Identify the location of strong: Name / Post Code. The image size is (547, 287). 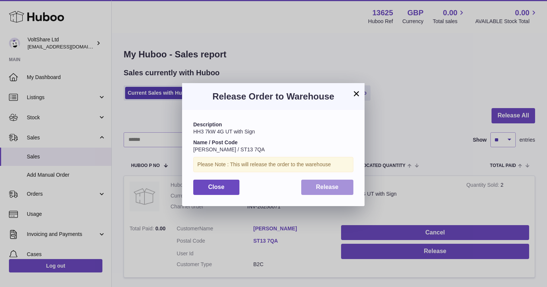
(215, 142).